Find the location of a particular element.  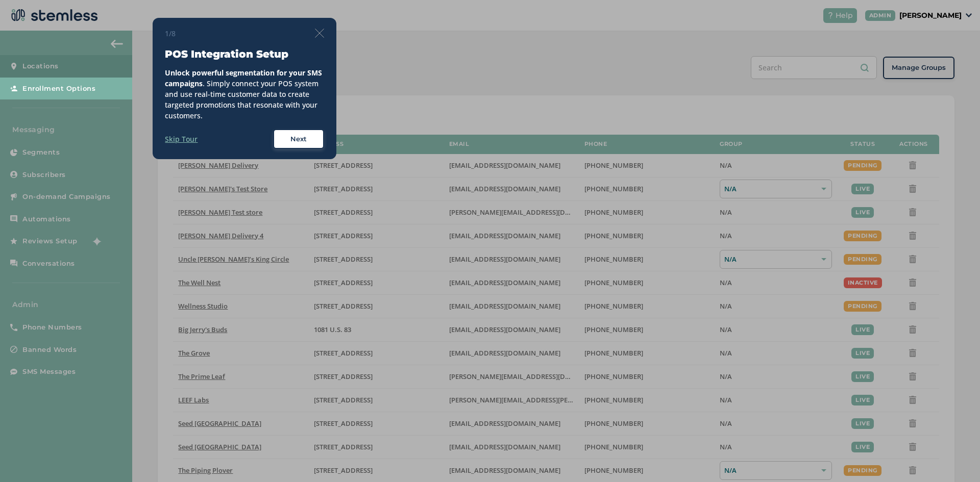

span: 1/8 is located at coordinates (170, 34).